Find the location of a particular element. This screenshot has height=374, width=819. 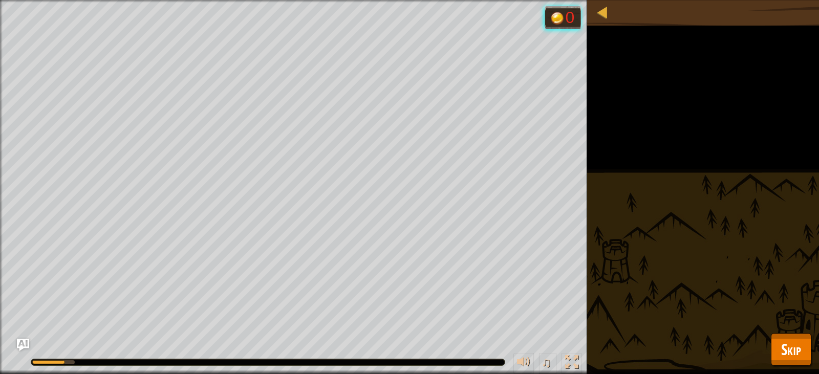

span: Skip is located at coordinates (790, 349).